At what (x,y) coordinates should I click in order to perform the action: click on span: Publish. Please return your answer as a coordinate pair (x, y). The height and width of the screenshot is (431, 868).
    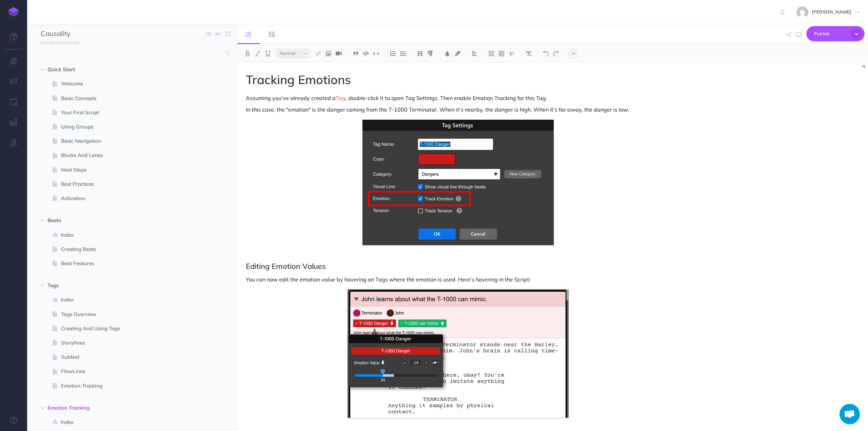
    Looking at the image, I should click on (831, 34).